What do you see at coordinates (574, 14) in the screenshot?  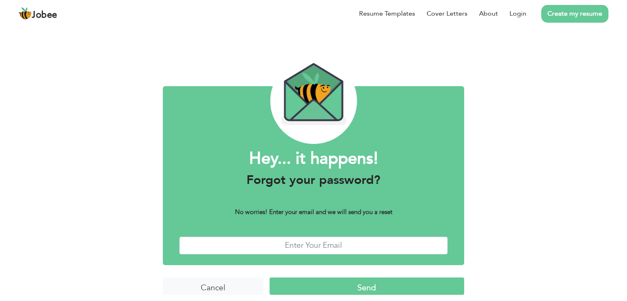 I see `a: Create my resume` at bounding box center [574, 14].